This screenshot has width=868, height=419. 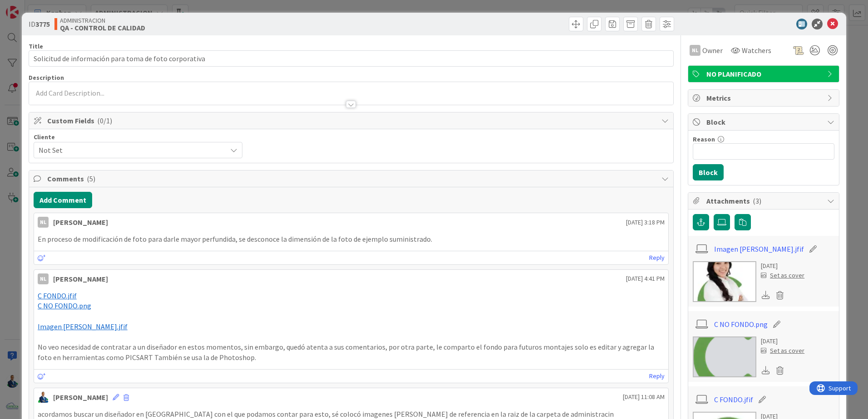 I want to click on a: C FONDO.jfif, so click(x=733, y=400).